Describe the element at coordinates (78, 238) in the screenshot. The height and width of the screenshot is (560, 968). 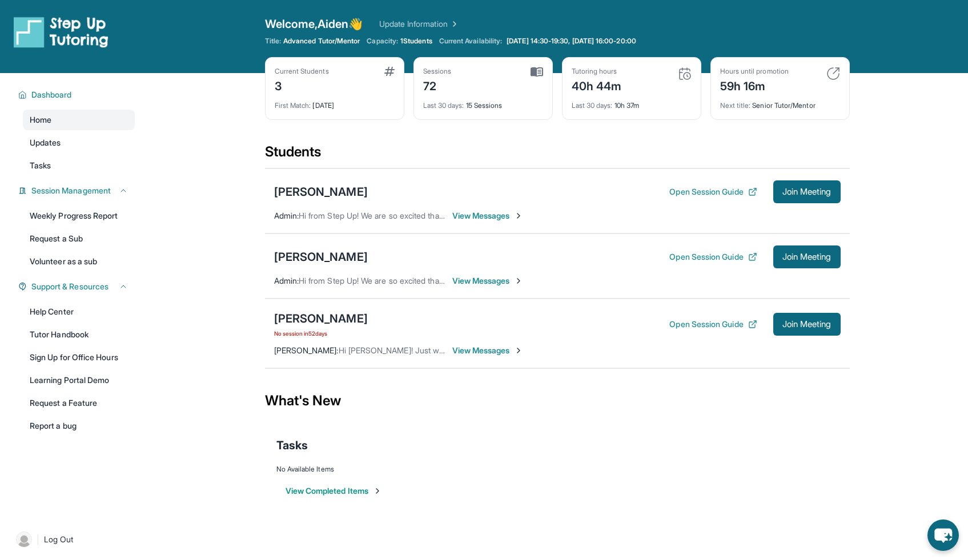
I see `a: Request a Sub` at that location.